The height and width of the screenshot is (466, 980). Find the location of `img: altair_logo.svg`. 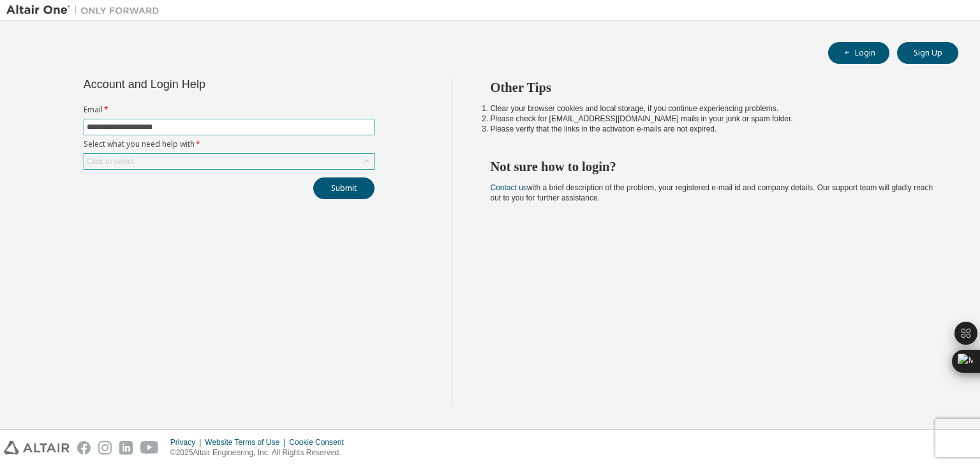

img: altair_logo.svg is located at coordinates (37, 447).